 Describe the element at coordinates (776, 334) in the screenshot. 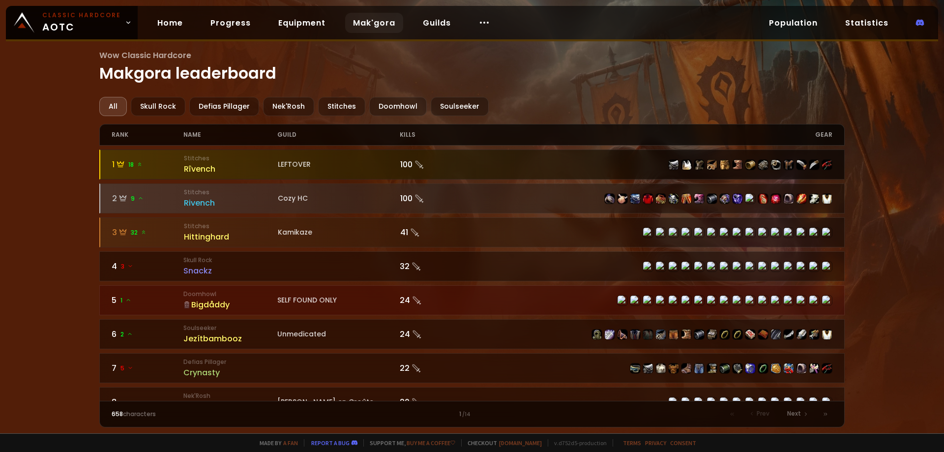

I see `img: item-13340` at that location.